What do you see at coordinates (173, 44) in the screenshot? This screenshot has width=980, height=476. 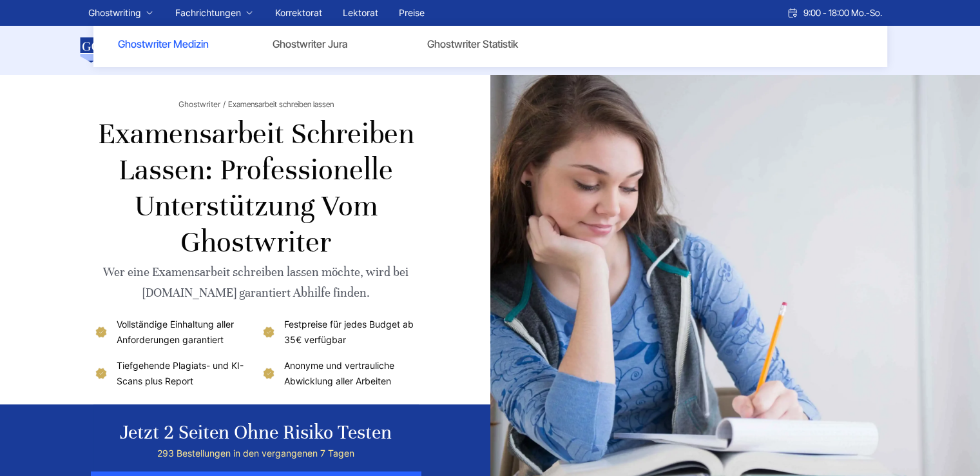 I see `a: Ghostwriter Medizin` at bounding box center [173, 44].